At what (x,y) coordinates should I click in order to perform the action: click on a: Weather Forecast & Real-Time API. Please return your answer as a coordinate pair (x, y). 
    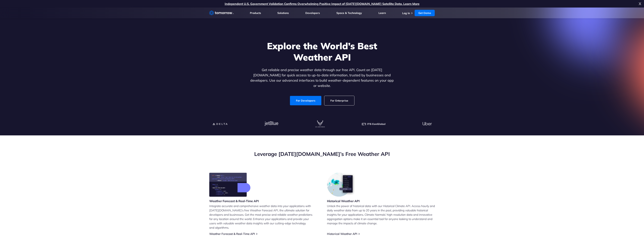
    Looking at the image, I should click on (232, 234).